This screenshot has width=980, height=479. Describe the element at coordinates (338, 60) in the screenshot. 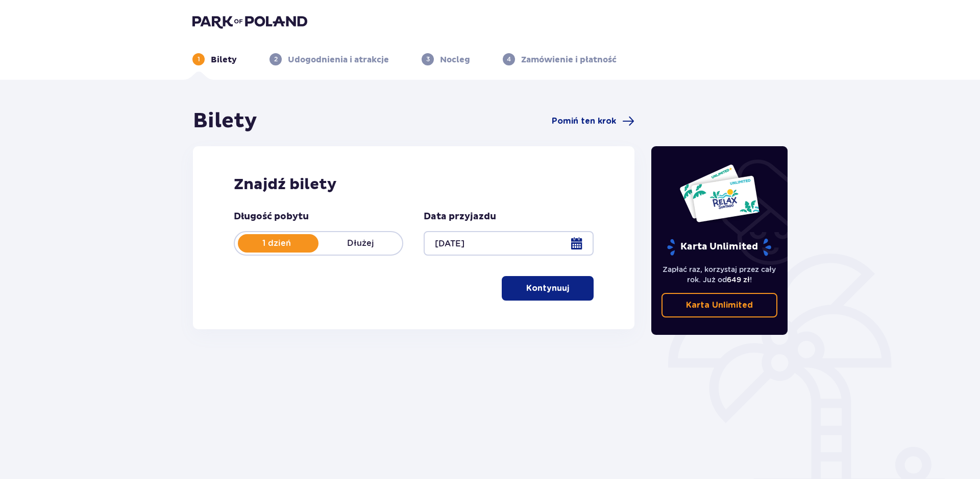

I see `p: Udogodnienia i atrakcje` at that location.